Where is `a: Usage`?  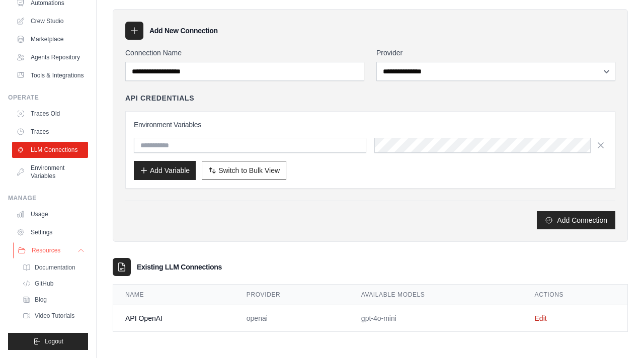
a: Usage is located at coordinates (50, 214).